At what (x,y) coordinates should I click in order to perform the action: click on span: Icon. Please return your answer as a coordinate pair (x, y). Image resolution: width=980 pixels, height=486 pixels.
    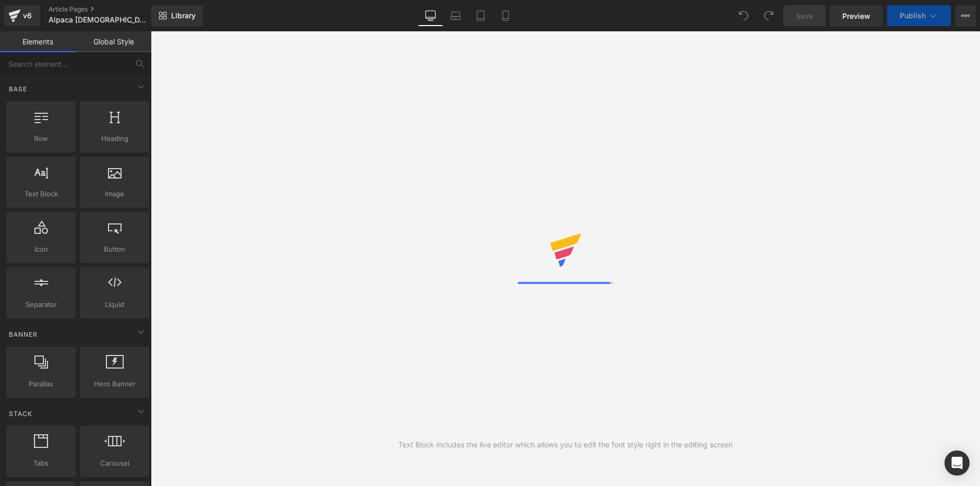
    Looking at the image, I should click on (41, 249).